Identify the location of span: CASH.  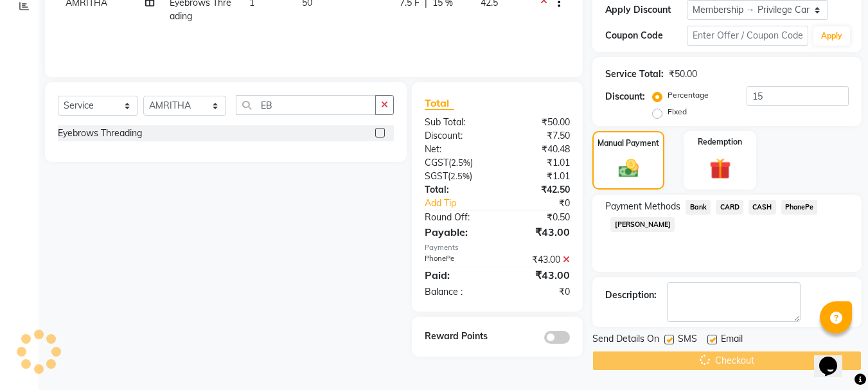
(762, 207).